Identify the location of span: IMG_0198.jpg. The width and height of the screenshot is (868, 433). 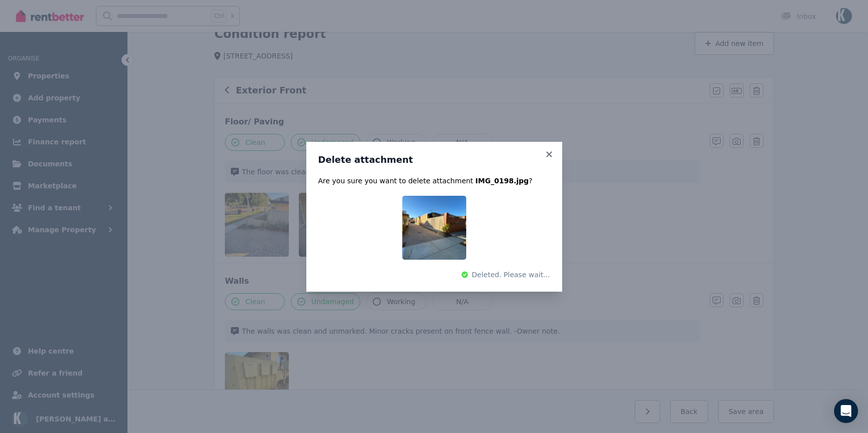
(502, 181).